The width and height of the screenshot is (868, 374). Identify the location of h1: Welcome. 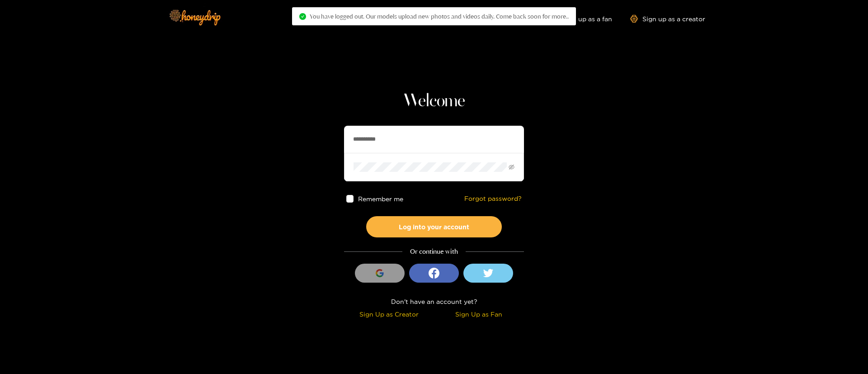
(434, 101).